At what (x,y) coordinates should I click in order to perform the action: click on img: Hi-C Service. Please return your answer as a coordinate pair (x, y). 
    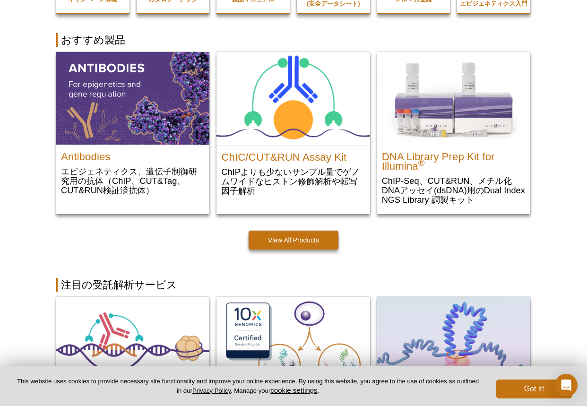
    Looking at the image, I should click on (453, 343).